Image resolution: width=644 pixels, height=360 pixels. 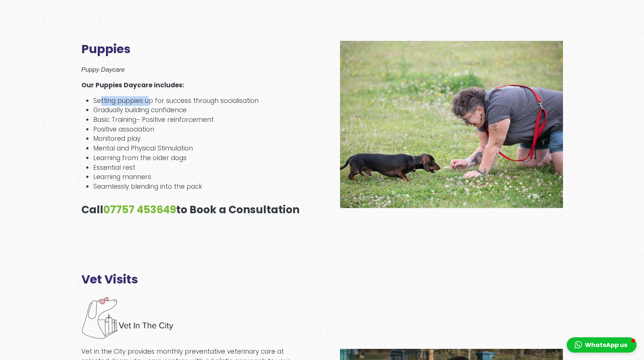 I want to click on button: WhatsApp us, so click(x=601, y=345).